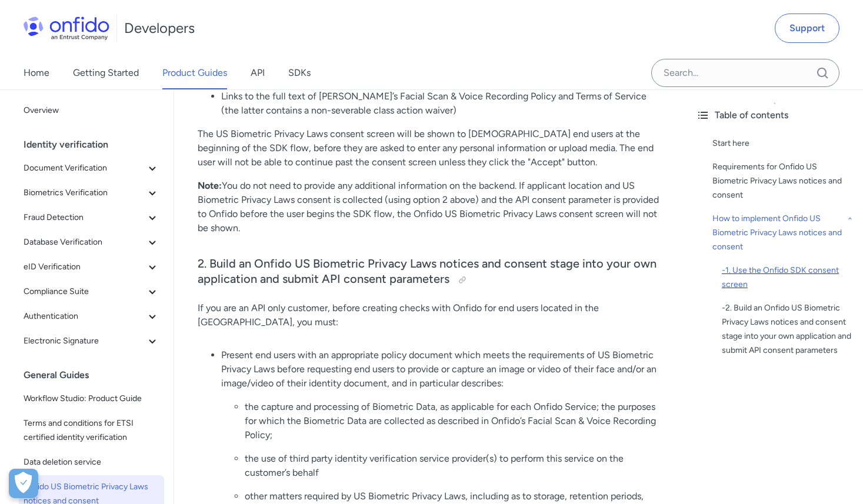 This screenshot has width=863, height=504. I want to click on button: Fraud Detection, so click(91, 218).